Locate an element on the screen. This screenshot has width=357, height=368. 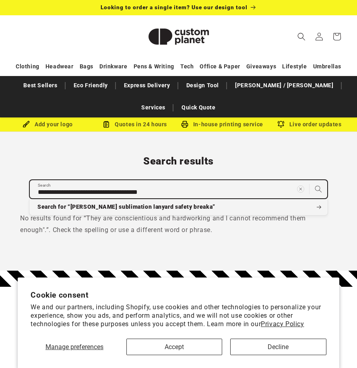
button: Accept is located at coordinates (174, 347).